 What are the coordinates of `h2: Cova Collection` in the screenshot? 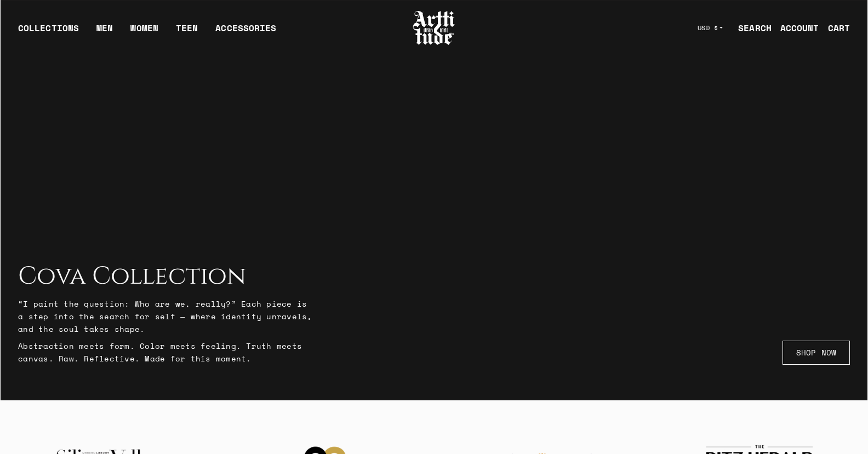 It's located at (166, 277).